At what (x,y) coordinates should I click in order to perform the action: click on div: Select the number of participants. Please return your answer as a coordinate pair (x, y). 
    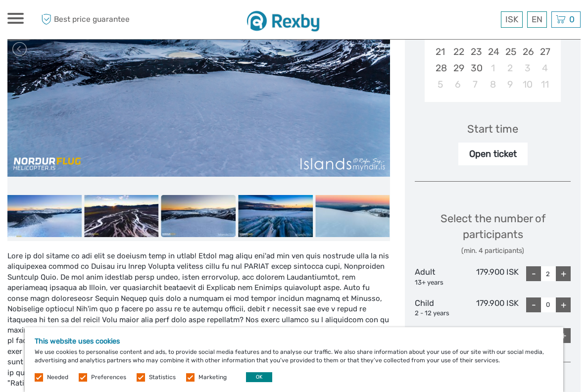
    Looking at the image, I should click on (493, 233).